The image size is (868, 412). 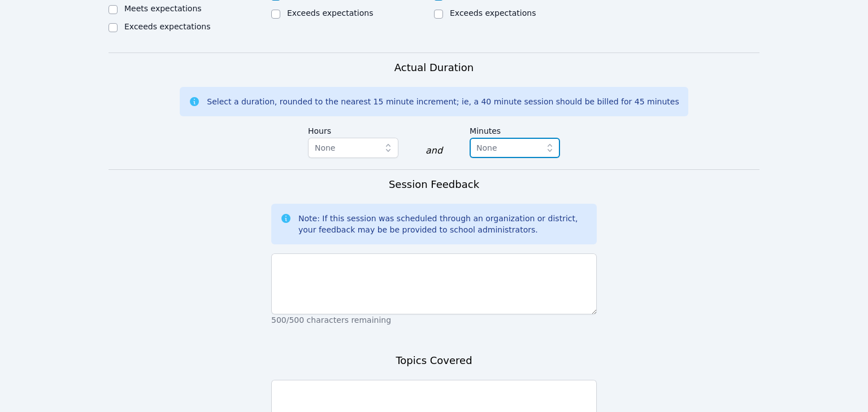 I want to click on div: Note: If this session was scheduled through an organization or district, your feedback may be be ..., so click(x=443, y=224).